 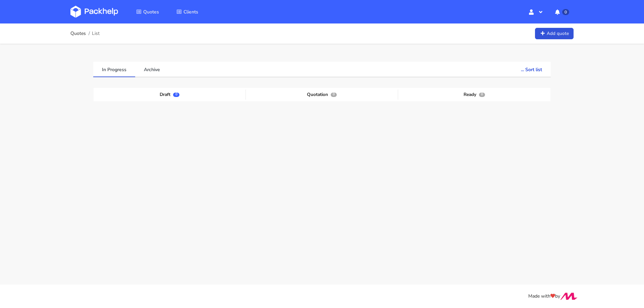 What do you see at coordinates (474, 95) in the screenshot?
I see `div: Ready` at bounding box center [474, 95].